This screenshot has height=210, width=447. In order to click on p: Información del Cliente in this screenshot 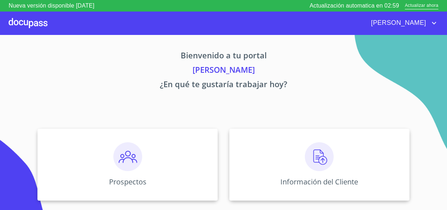, I will do `click(319, 181)`.